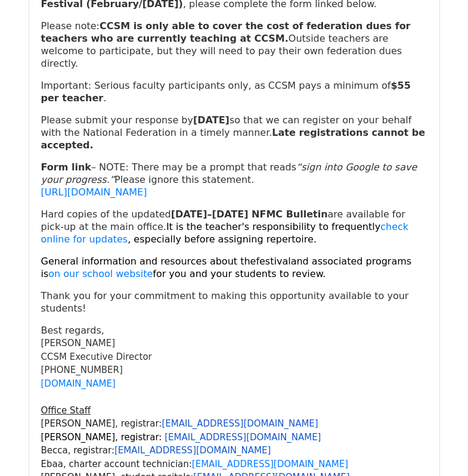 The width and height of the screenshot is (468, 476). Describe the element at coordinates (234, 132) in the screenshot. I see `p: Please submit your response by so that we can register on your behalf with the National Federatio...` at that location.